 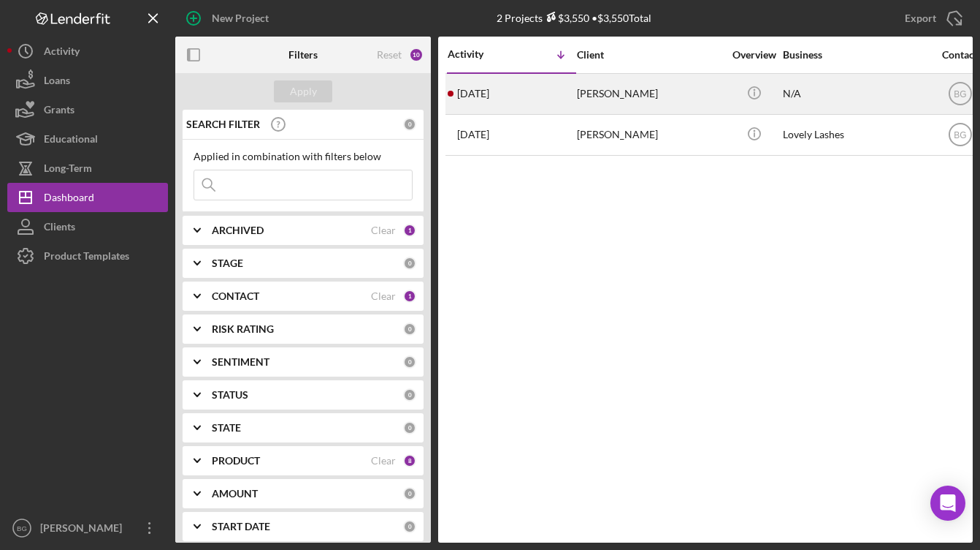 What do you see at coordinates (473, 135) in the screenshot?
I see `time: 2025-08-08 17:06` at bounding box center [473, 135].